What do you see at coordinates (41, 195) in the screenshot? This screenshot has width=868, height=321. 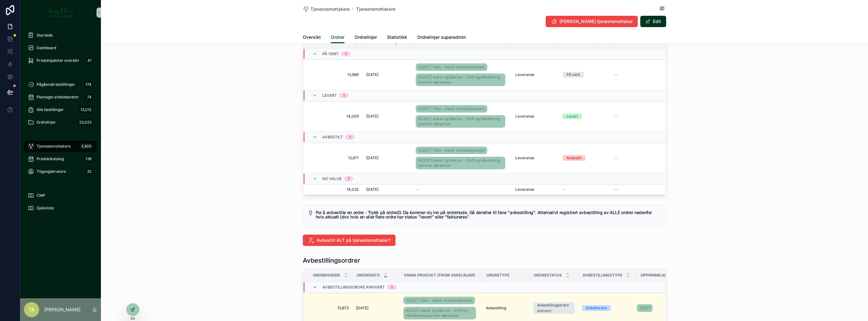 I see `span: CMP` at bounding box center [41, 195].